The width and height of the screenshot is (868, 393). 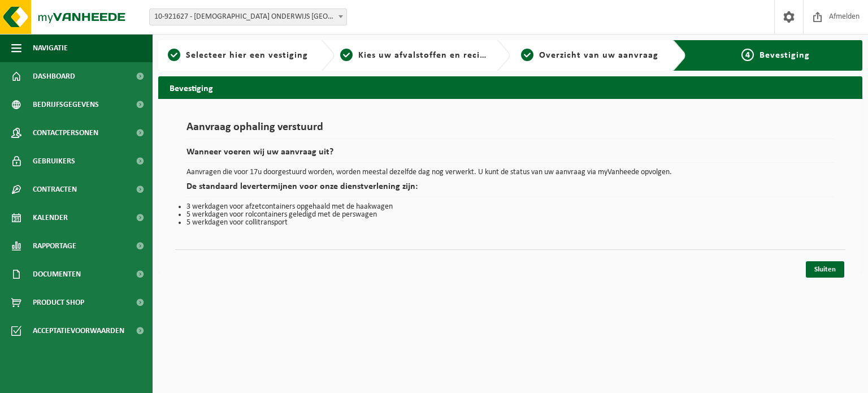 I want to click on span: 2, so click(x=346, y=55).